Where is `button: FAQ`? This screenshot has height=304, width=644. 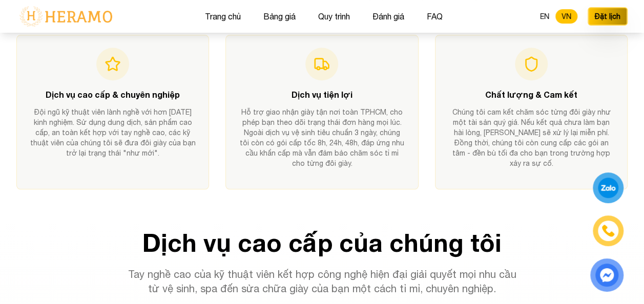 button: FAQ is located at coordinates (434, 16).